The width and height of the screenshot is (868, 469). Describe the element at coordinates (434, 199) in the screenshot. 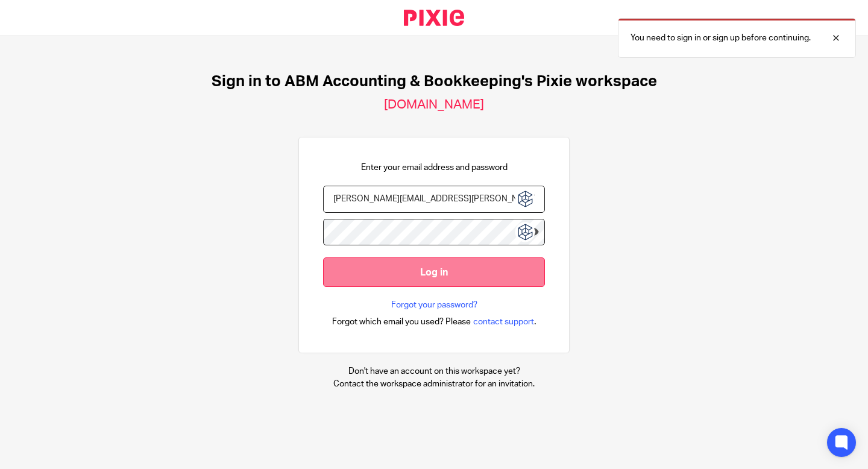

I see `input: name@example.com` at that location.